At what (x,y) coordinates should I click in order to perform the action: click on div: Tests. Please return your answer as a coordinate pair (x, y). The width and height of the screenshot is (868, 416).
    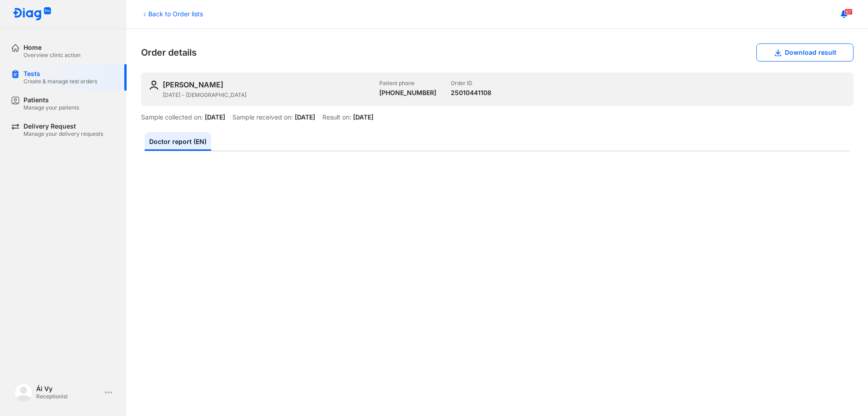
    Looking at the image, I should click on (60, 74).